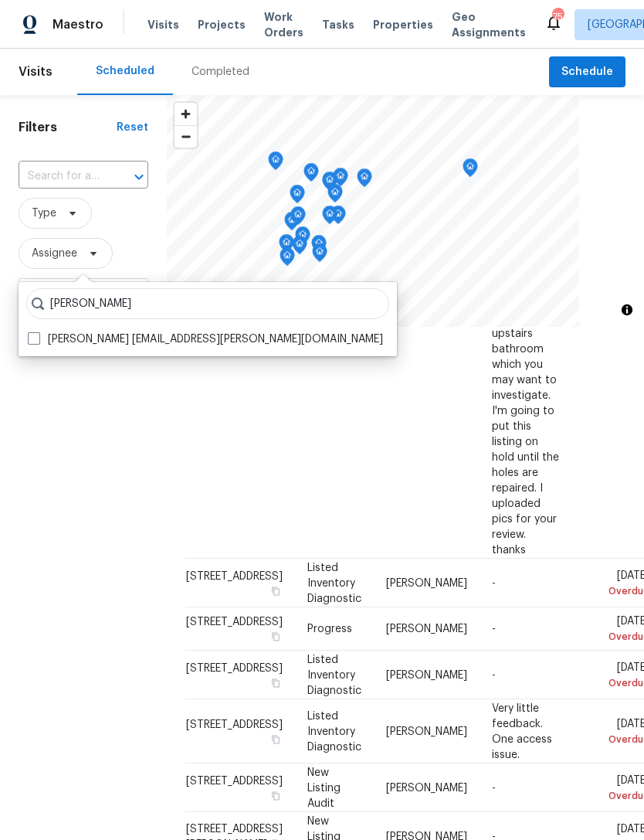  I want to click on div: Completed, so click(220, 72).